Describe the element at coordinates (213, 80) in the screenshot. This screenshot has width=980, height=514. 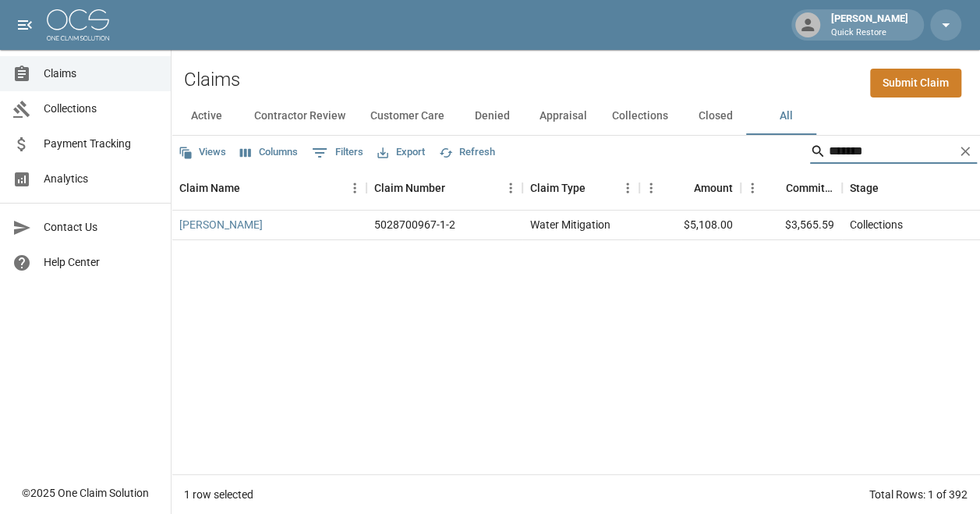
I see `h2: Claims` at that location.